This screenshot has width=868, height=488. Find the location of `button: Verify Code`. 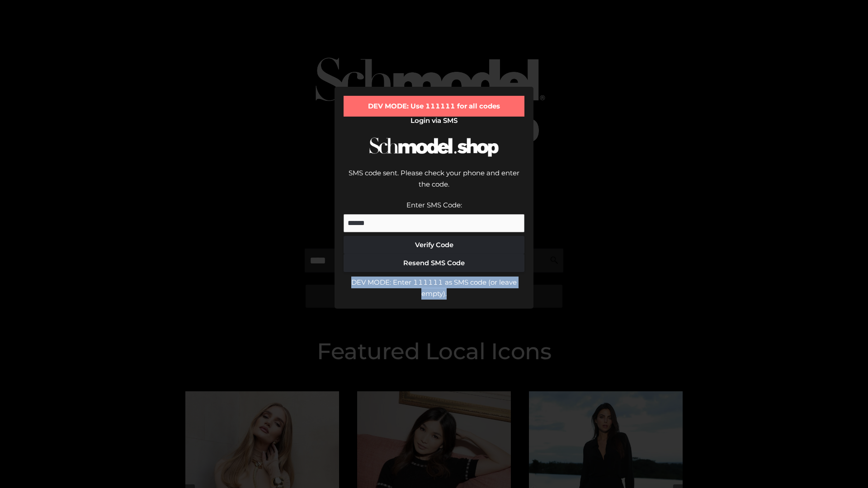

button: Verify Code is located at coordinates (434, 245).